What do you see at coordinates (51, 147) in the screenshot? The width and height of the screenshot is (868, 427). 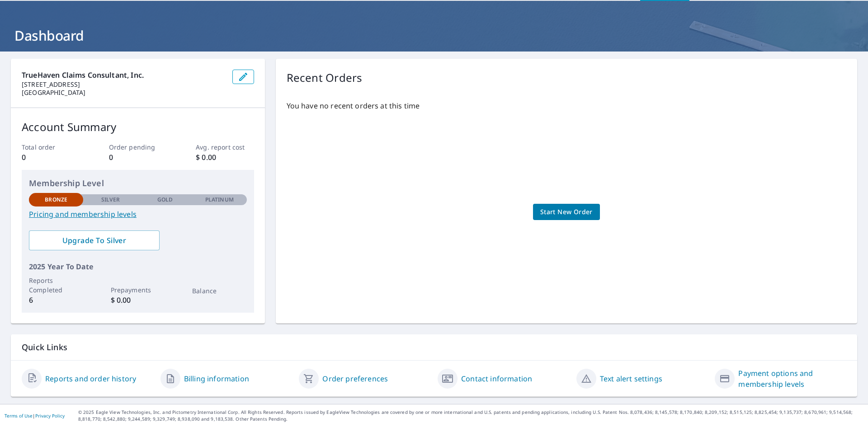 I see `p: Total order` at bounding box center [51, 147].